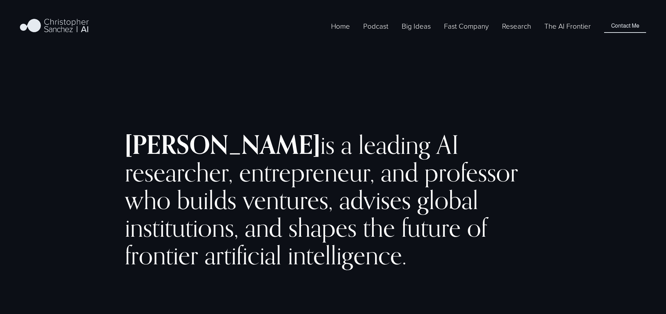 The image size is (666, 314). What do you see at coordinates (516, 26) in the screenshot?
I see `span: Research` at bounding box center [516, 26].